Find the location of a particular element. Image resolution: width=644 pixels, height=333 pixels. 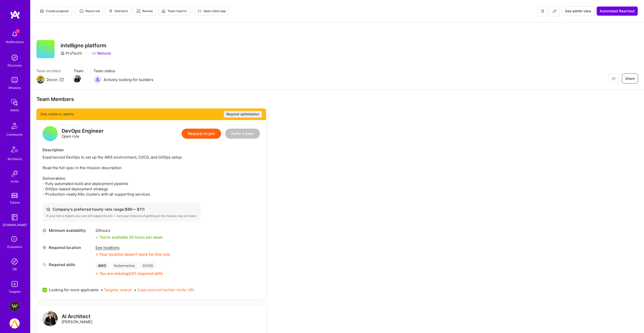

img: Skill Targeter is located at coordinates (14, 284).